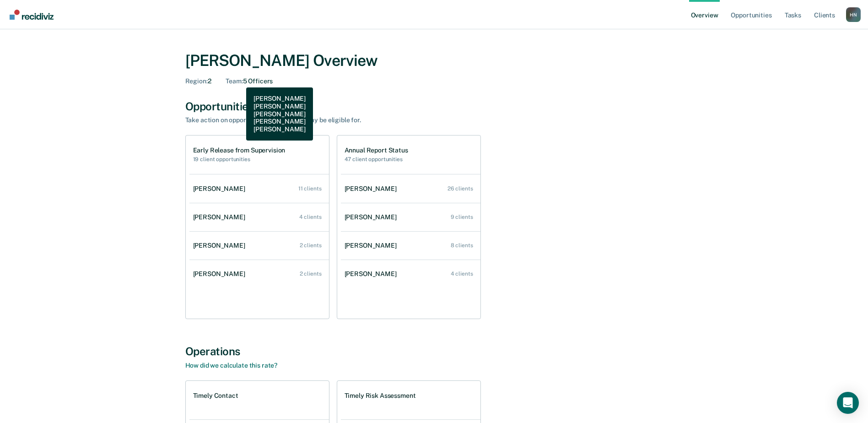 The height and width of the screenshot is (423, 868). I want to click on div: Opportunities, so click(434, 106).